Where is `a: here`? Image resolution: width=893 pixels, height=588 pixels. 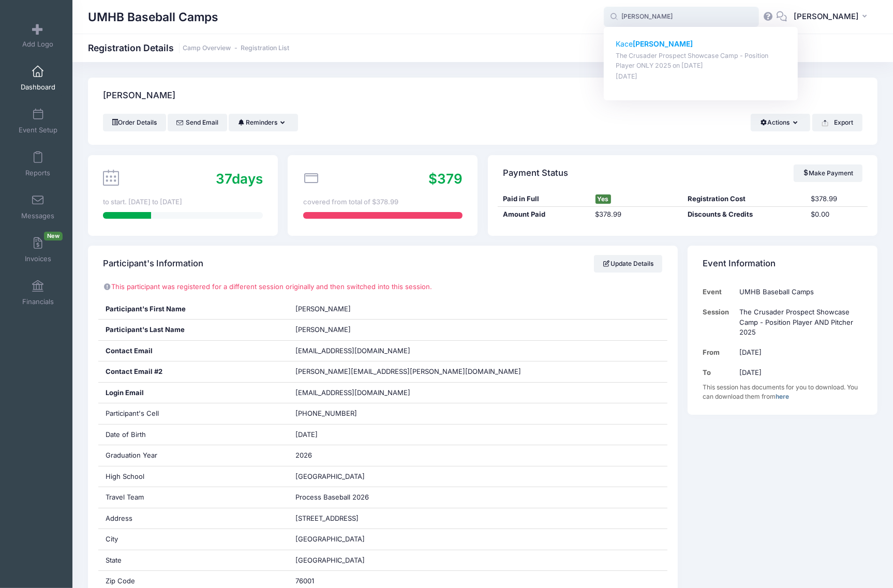
a: here is located at coordinates (782, 397).